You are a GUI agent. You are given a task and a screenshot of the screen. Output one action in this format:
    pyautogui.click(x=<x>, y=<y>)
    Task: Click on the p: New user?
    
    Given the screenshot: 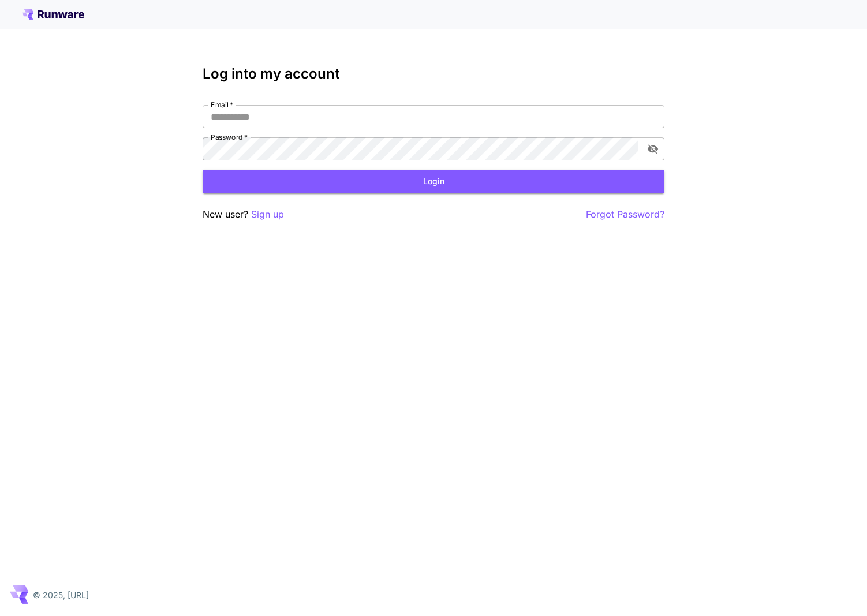 What is the action you would take?
    pyautogui.click(x=243, y=214)
    